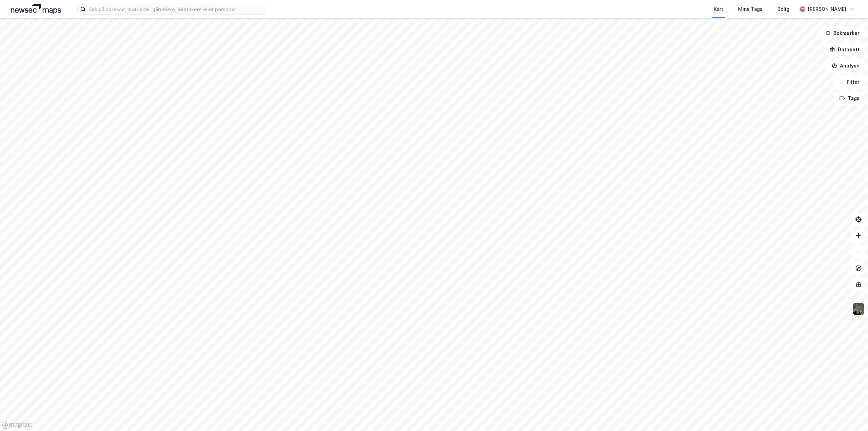  I want to click on button: Datasett, so click(844, 49).